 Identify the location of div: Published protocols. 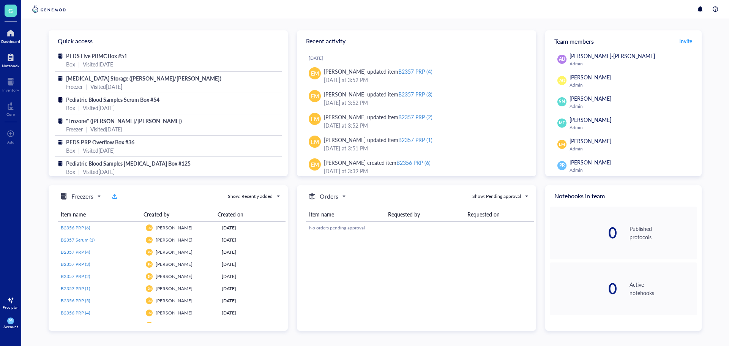
(663, 233).